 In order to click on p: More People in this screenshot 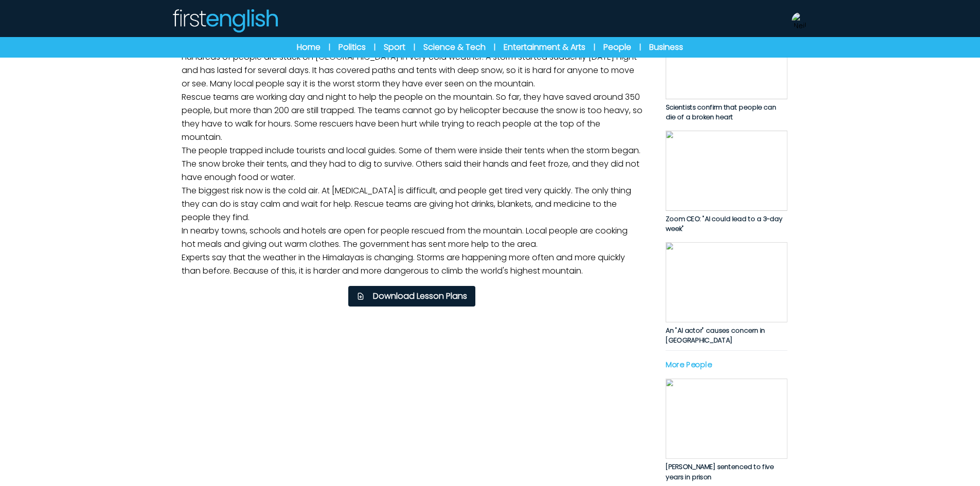, I will do `click(726, 364)`.